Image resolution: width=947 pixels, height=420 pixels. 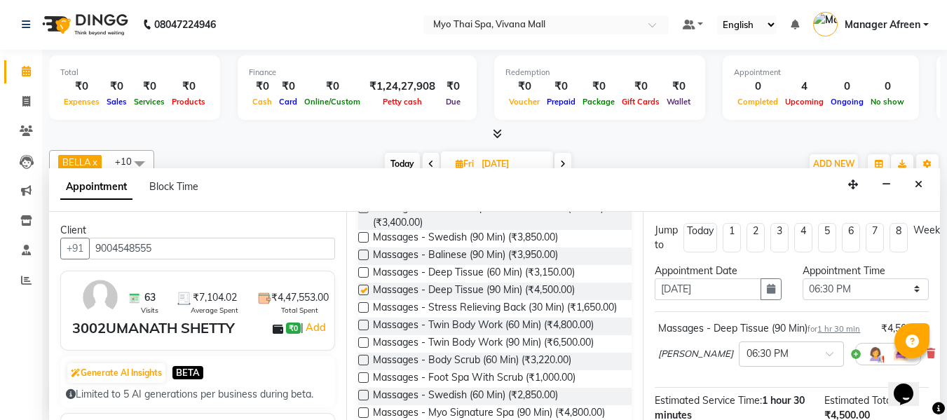 What do you see at coordinates (825, 24) in the screenshot?
I see `img: Manager Afreen` at bounding box center [825, 24].